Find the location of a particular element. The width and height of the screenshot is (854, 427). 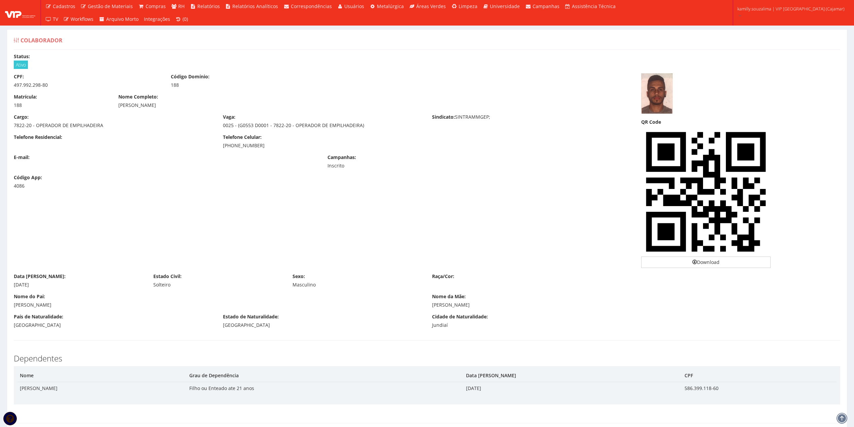

div: SINTRAMMGEP; is located at coordinates (532, 118).